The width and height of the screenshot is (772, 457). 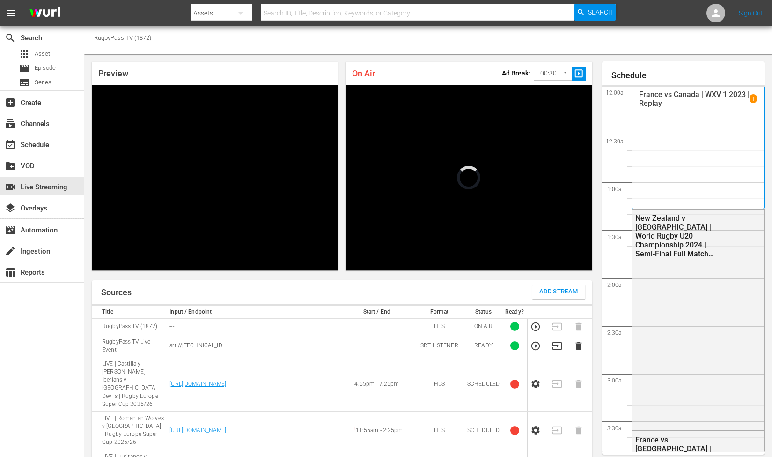 What do you see at coordinates (10, 187) in the screenshot?
I see `span: Live Streaming` at bounding box center [10, 187].